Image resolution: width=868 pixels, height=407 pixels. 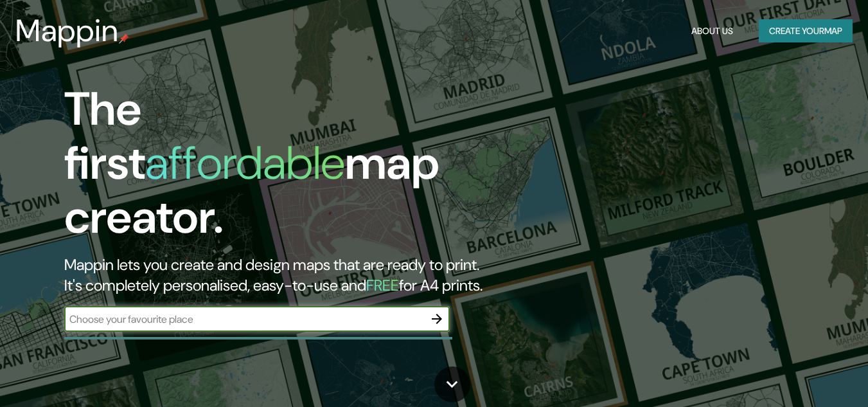 I want to click on button: About Us, so click(x=712, y=31).